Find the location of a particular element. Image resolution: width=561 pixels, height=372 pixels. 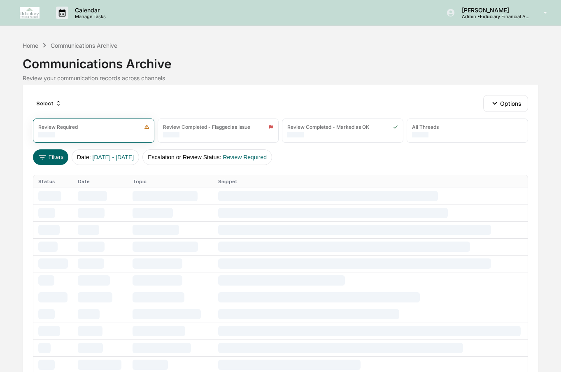

th: Date is located at coordinates (100, 181).